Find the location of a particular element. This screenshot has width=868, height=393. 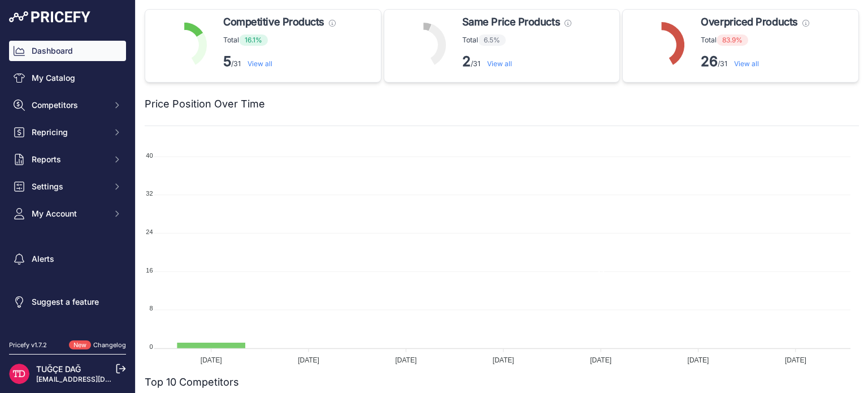

h2: Top 10 Competitors is located at coordinates (192, 383).